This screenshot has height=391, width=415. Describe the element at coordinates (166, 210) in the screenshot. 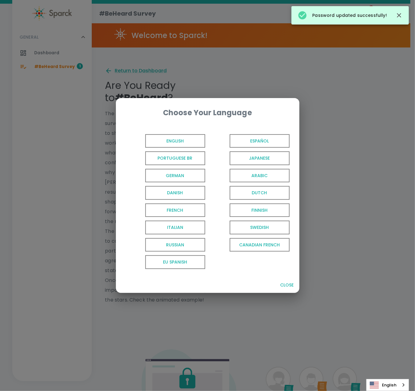

I see `button: French` at that location.